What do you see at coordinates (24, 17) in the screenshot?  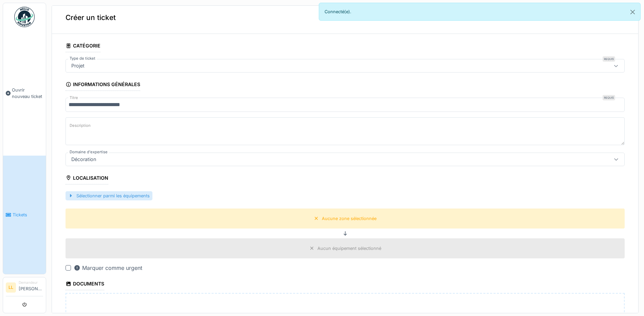 I see `img: Badge_color-CXgf-gQk.svg` at bounding box center [24, 17].